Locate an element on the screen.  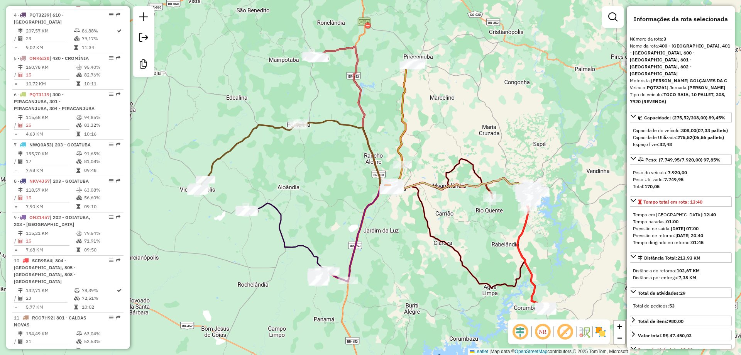
img: Pereira is located at coordinates (388, 189).